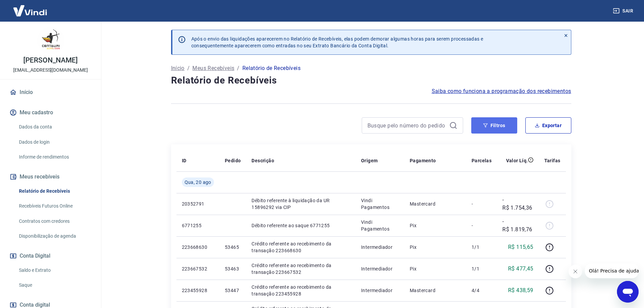 Image resolution: width=644 pixels, height=308 pixels. I want to click on button: Meu cadastro, so click(50, 112).